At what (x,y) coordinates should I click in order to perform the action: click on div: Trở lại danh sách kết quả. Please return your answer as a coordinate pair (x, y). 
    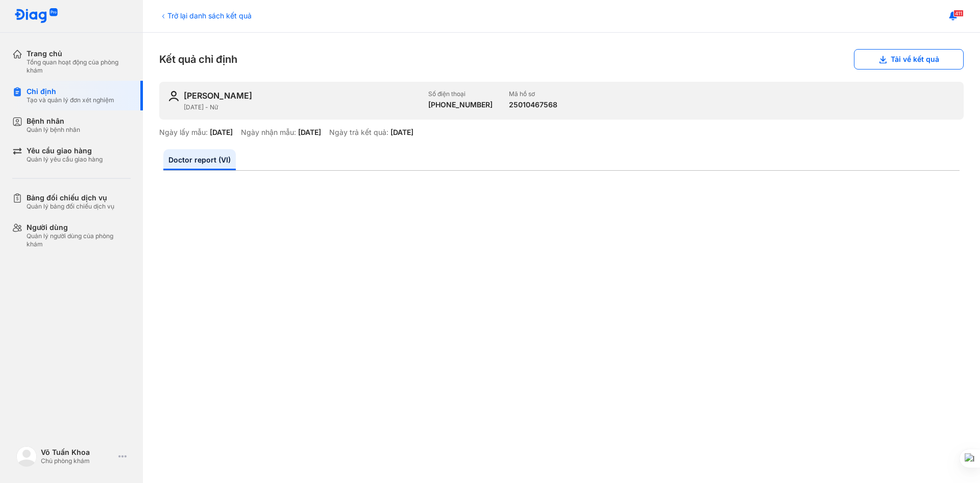
    Looking at the image, I should click on (205, 15).